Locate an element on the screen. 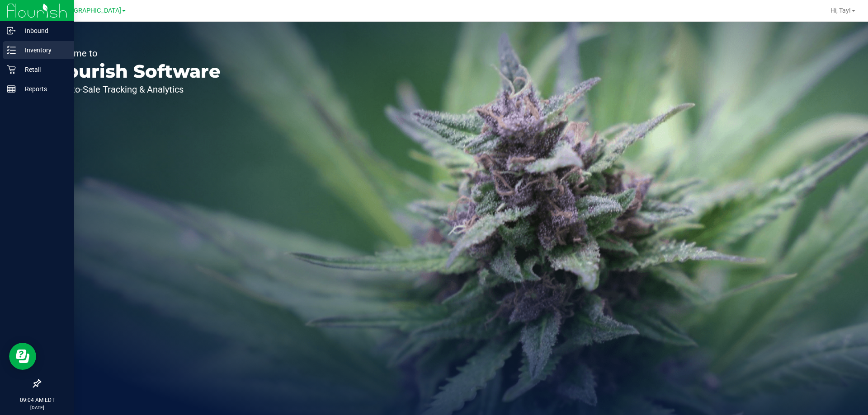 This screenshot has height=415, width=868. inline-svg: Retail is located at coordinates (11, 70).